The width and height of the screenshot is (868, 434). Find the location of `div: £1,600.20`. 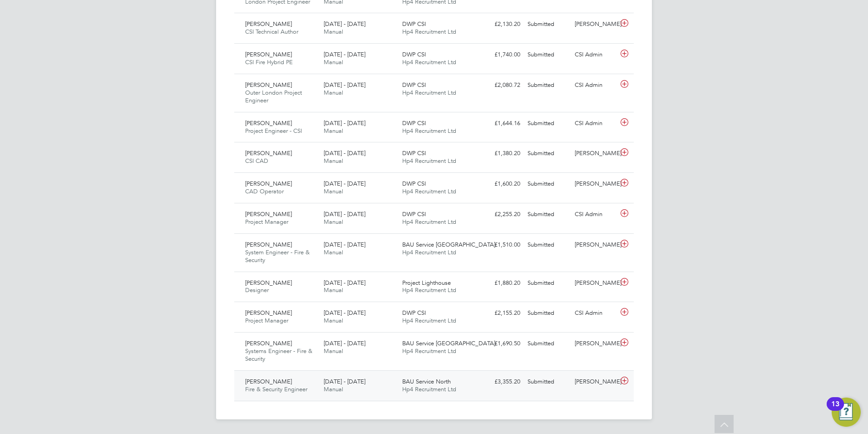

div: £1,600.20 is located at coordinates (500, 184).